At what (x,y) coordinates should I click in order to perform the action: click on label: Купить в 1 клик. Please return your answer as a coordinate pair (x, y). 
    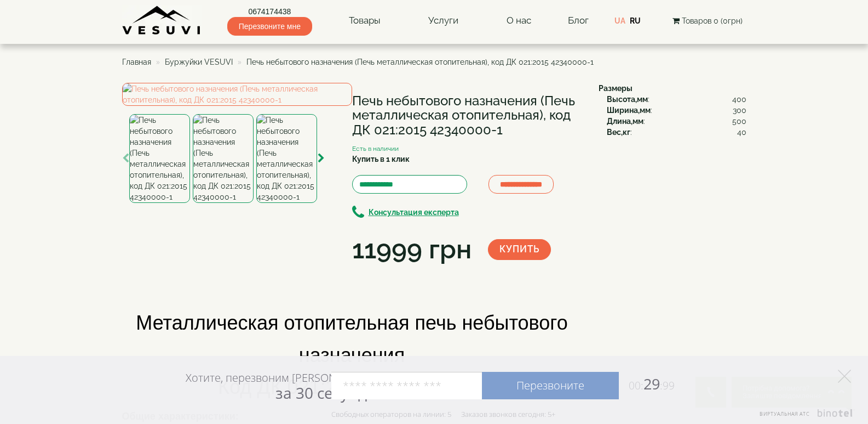
    Looking at the image, I should click on (381, 159).